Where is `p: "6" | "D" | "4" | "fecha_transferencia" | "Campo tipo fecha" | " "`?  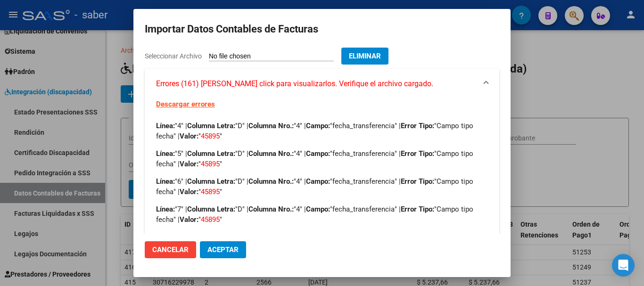
p: "6" | "D" | "4" | "fecha_transferencia" | "Campo tipo fecha" | " " is located at coordinates (322, 187).